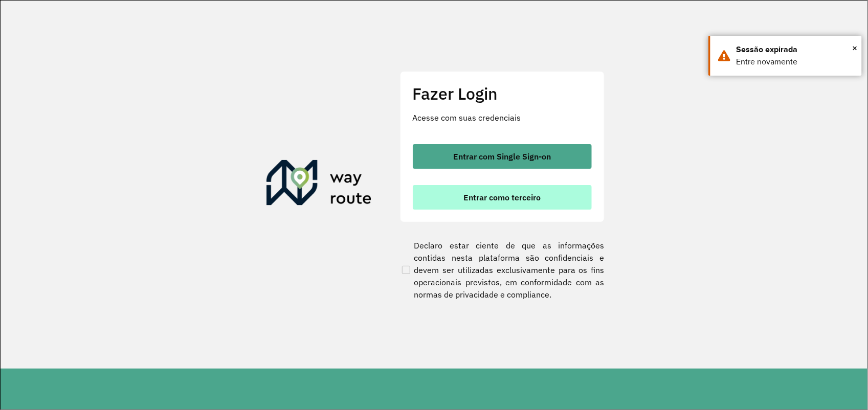 Image resolution: width=868 pixels, height=410 pixels. Describe the element at coordinates (319, 185) in the screenshot. I see `img: Roteirizador AmbevTech` at that location.